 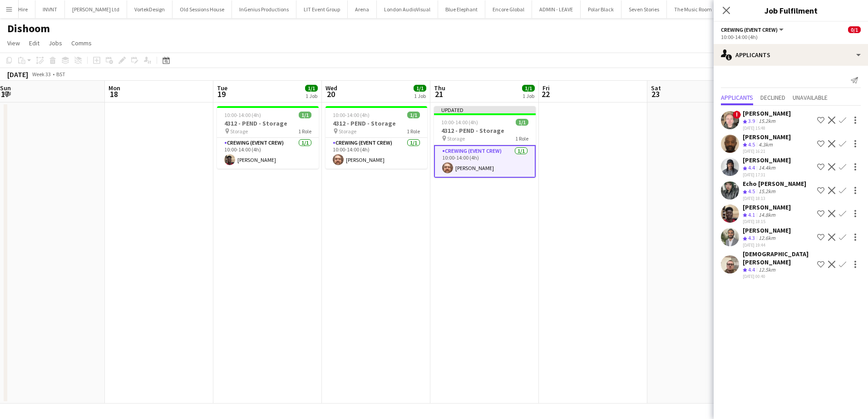 I want to click on span: Comms, so click(x=82, y=43).